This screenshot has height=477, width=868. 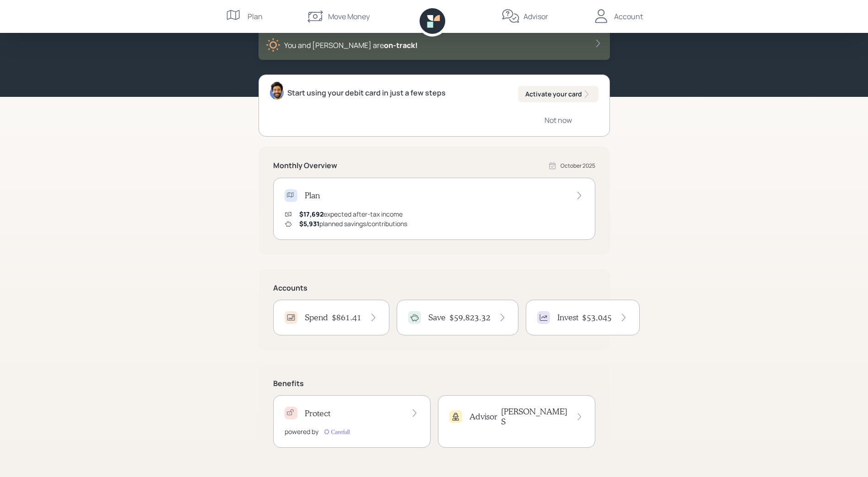 What do you see at coordinates (434, 384) in the screenshot?
I see `h5: Benefits` at bounding box center [434, 384].